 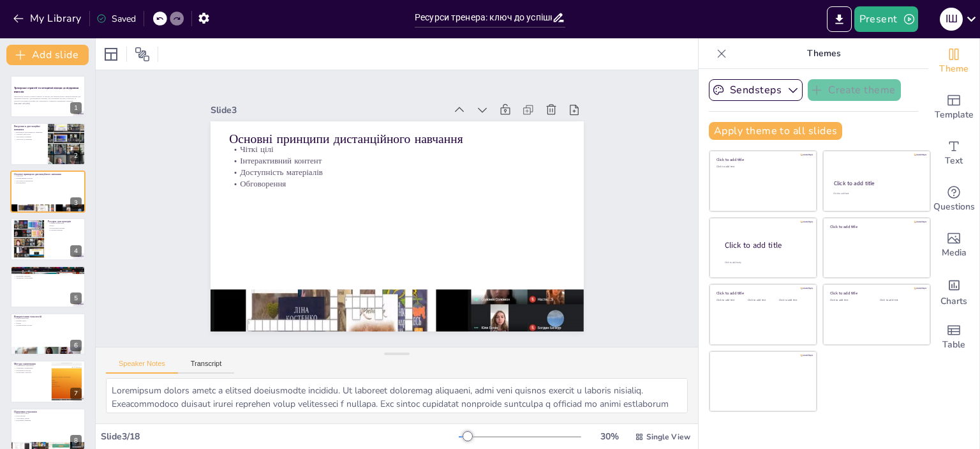 What do you see at coordinates (954, 291) in the screenshot?
I see `div: Add charts and graphs` at bounding box center [954, 291].